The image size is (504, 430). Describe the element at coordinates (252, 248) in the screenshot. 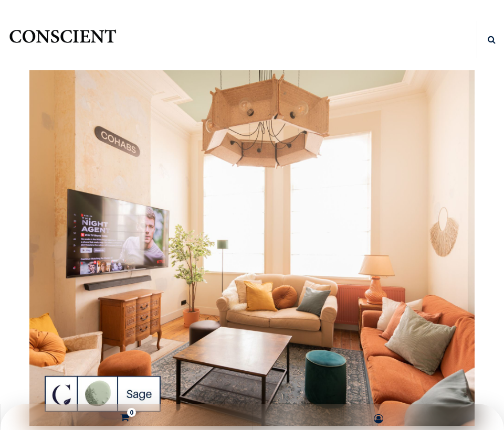

I see `img: peinture vert sauge` at that location.